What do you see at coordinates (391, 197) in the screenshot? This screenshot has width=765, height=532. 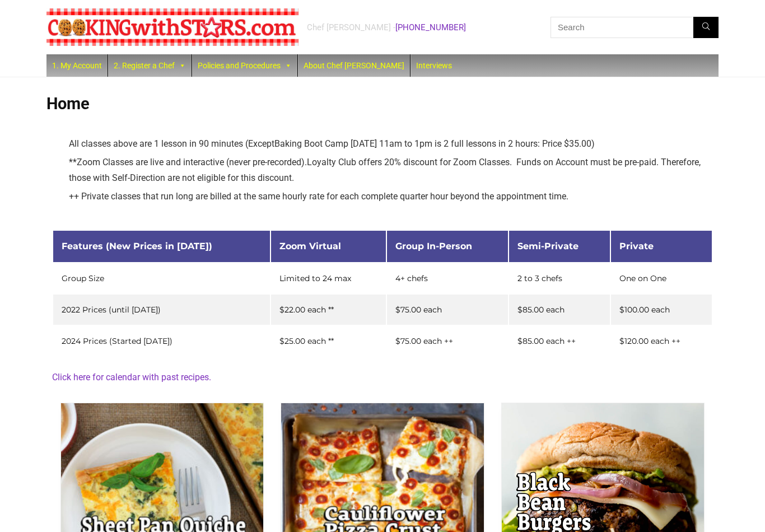 I see `li: ++ Private classes that run long are billed at the same hourly rate for each complete quarter hou...` at bounding box center [391, 197].